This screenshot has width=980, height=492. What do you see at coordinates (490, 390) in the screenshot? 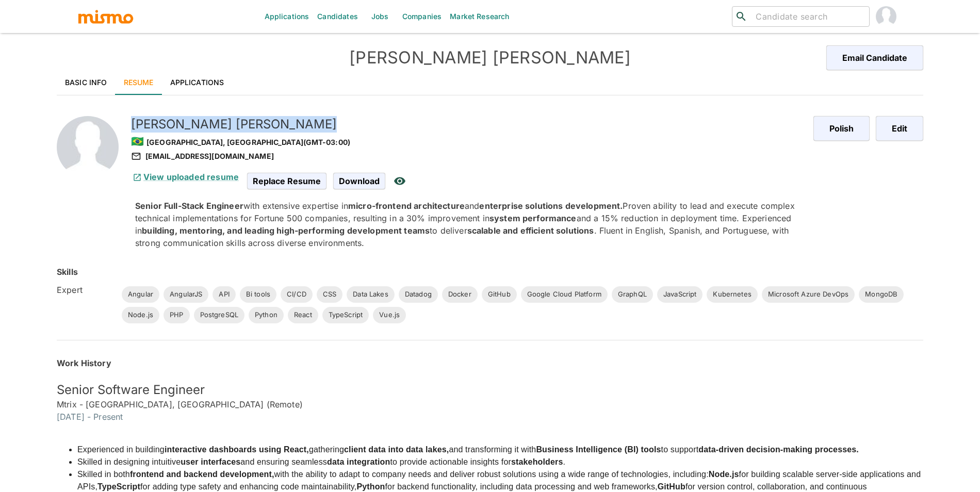
I see `h5: Senior Software Engineer` at bounding box center [490, 390].